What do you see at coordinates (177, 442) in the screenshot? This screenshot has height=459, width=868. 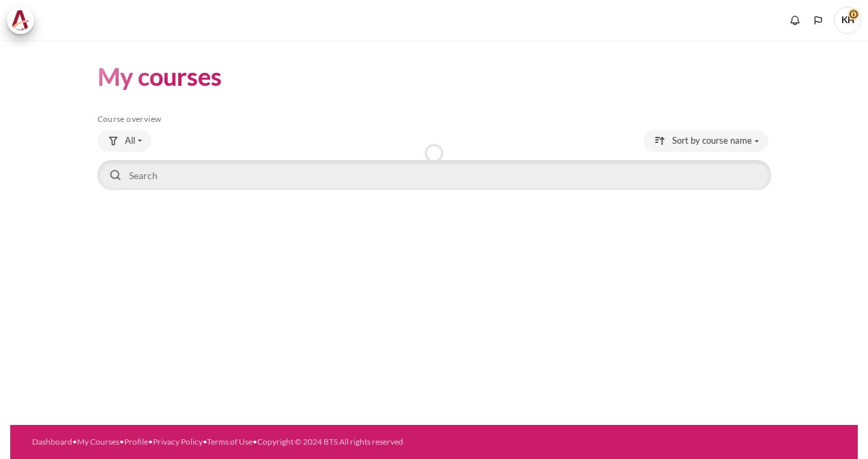 I see `a: Privacy Policy` at bounding box center [177, 442].